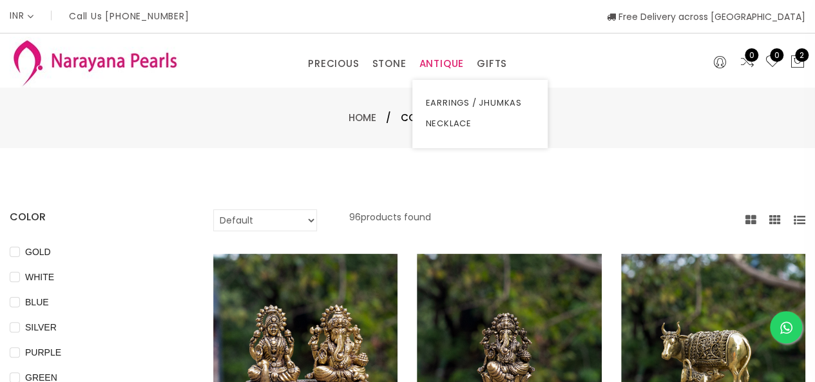  I want to click on a: Home, so click(362, 117).